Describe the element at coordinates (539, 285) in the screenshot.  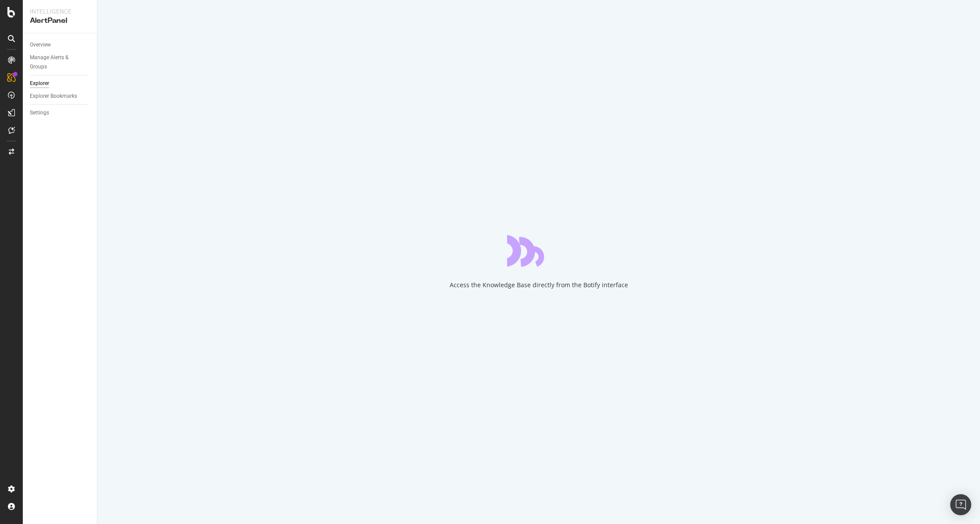
I see `div: Access the Knowledge Base directly from the Botify interface` at that location.